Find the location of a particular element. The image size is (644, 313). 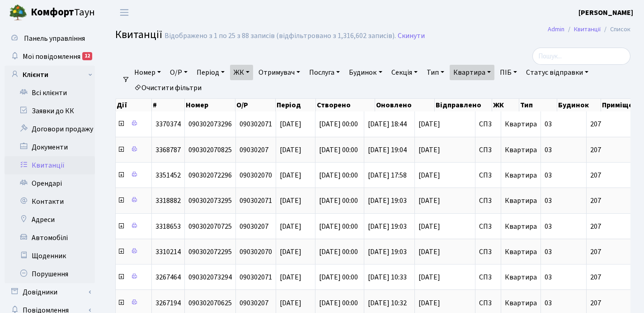

a: Всі клієнти is located at coordinates (50, 93).